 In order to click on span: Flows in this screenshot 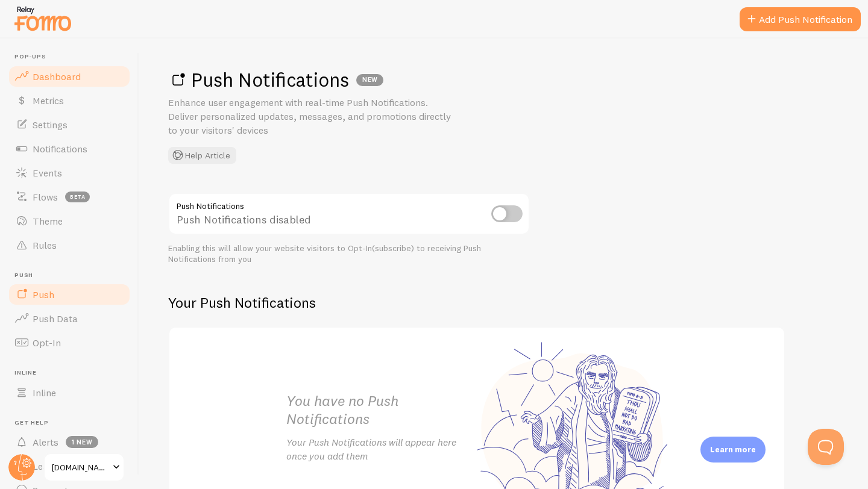, I will do `click(45, 197)`.